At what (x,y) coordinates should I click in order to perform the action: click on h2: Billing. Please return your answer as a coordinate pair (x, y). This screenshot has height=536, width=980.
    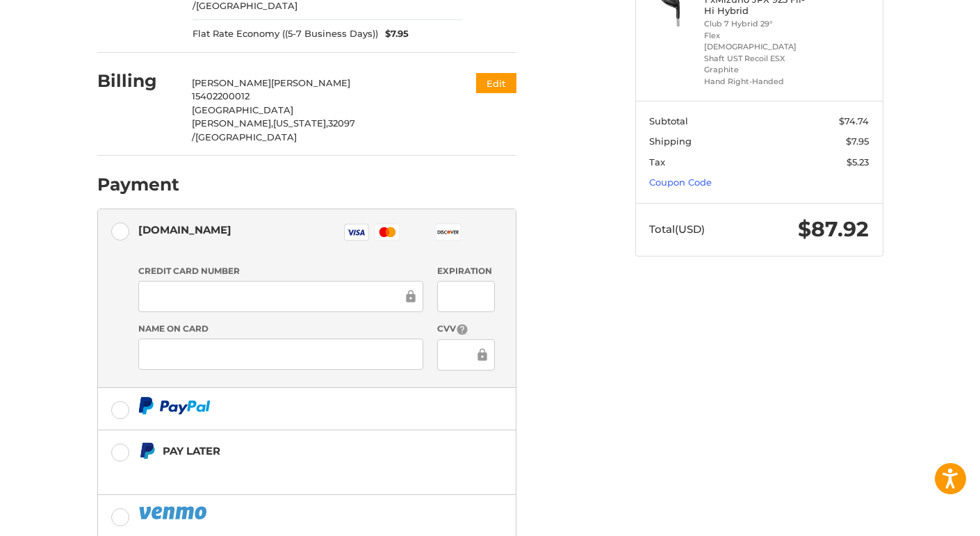
    Looking at the image, I should click on (137, 81).